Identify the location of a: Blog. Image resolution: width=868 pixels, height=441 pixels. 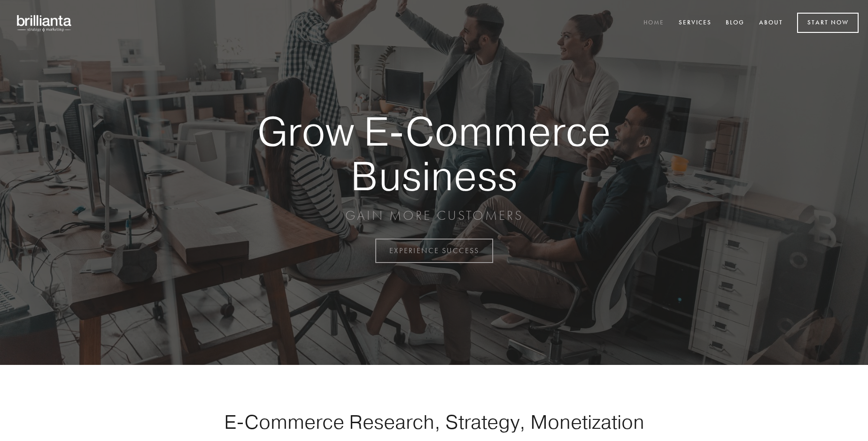
(735, 23).